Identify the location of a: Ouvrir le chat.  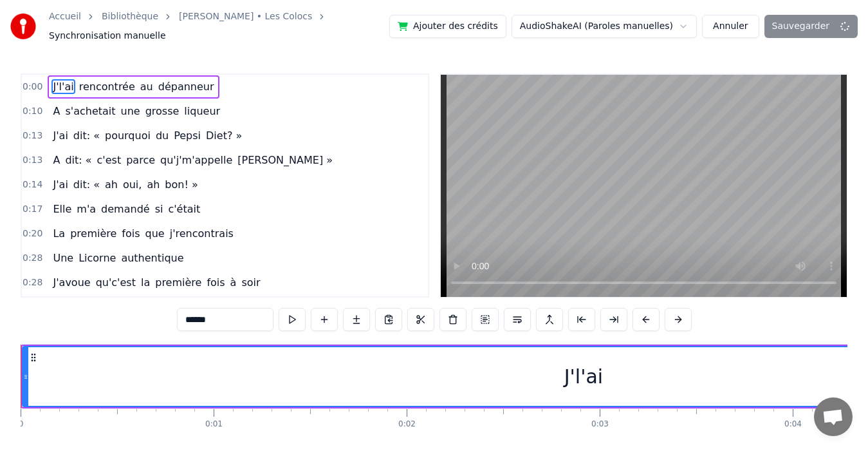
(833, 417).